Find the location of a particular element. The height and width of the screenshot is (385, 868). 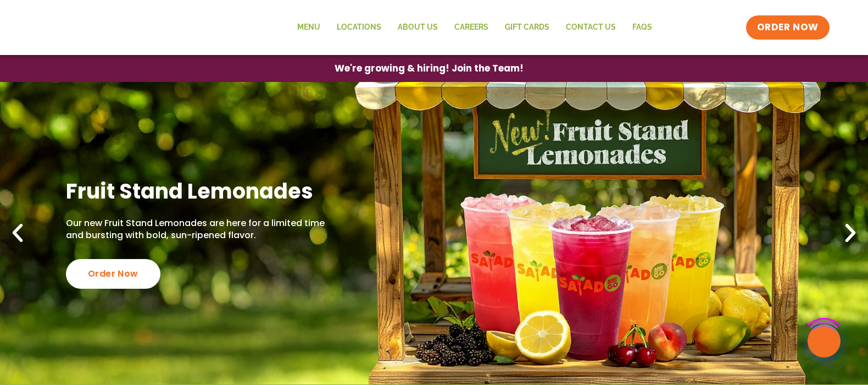

a: FAQs is located at coordinates (642, 27).